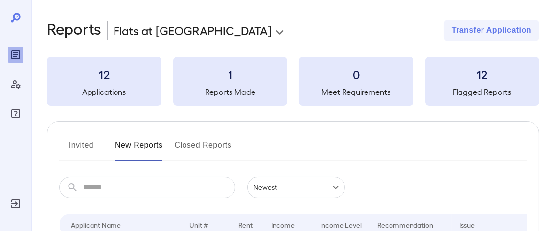 The height and width of the screenshot is (231, 551). I want to click on h2: Reports, so click(74, 30).